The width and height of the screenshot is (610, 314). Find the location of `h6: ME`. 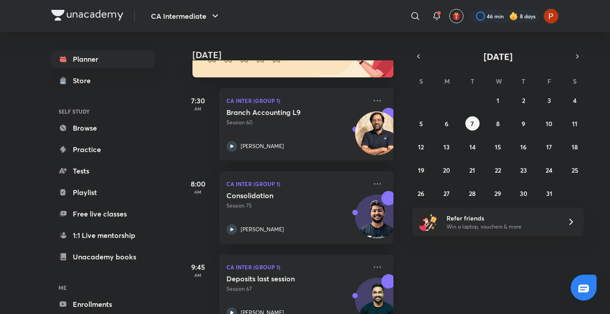

h6: ME is located at coordinates (103, 287).